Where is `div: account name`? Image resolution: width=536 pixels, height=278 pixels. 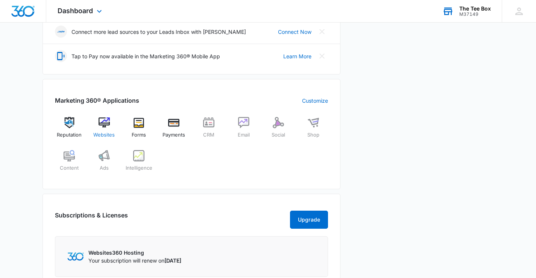
div: account name is located at coordinates (475, 9).